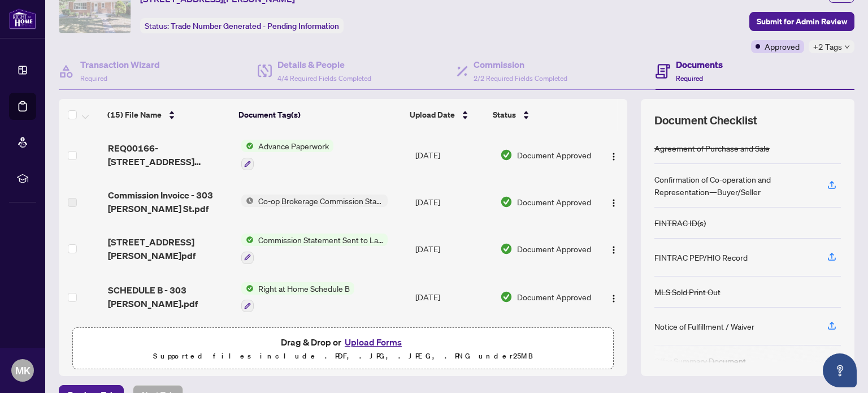 The height and width of the screenshot is (393, 868). I want to click on span: Advance Paperwork, so click(293, 146).